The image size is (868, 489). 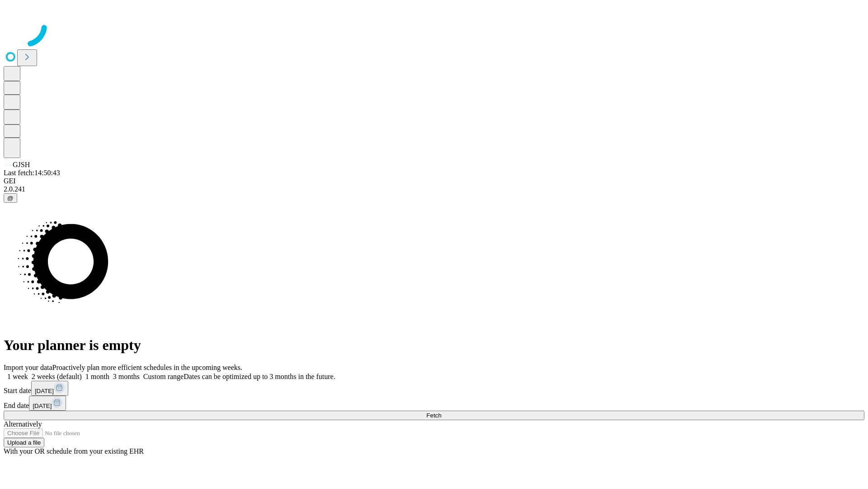 What do you see at coordinates (434, 388) in the screenshot?
I see `div: Start date` at bounding box center [434, 388].